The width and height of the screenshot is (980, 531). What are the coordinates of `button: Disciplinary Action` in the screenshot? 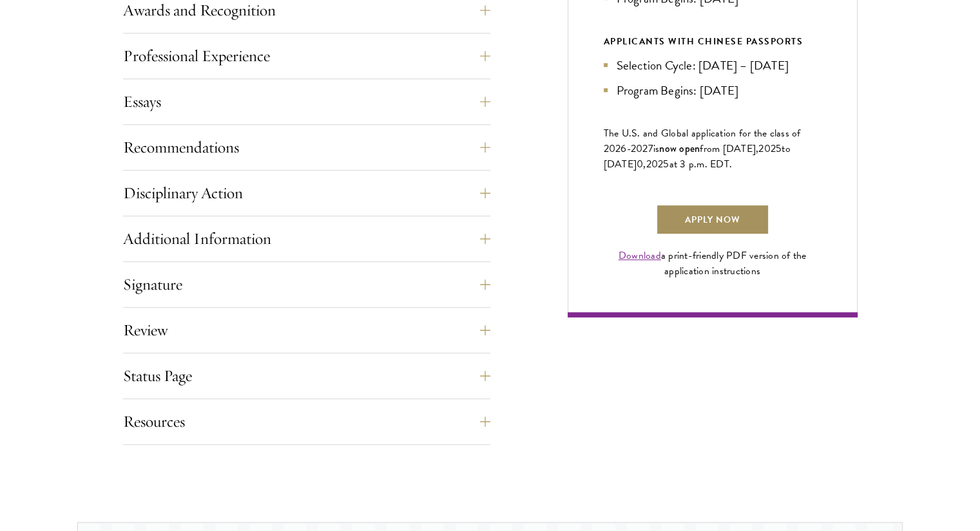 It's located at (307, 193).